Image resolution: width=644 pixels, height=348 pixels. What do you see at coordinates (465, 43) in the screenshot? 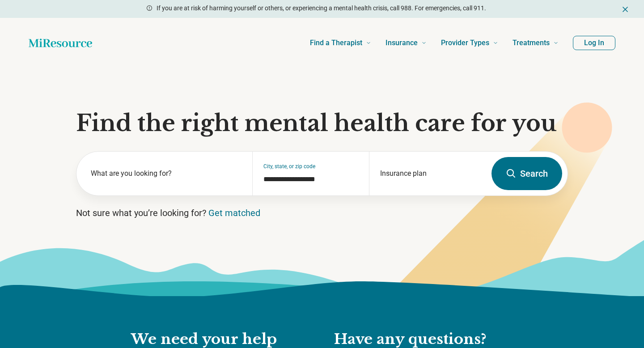
I see `span: Provider Types` at bounding box center [465, 43].